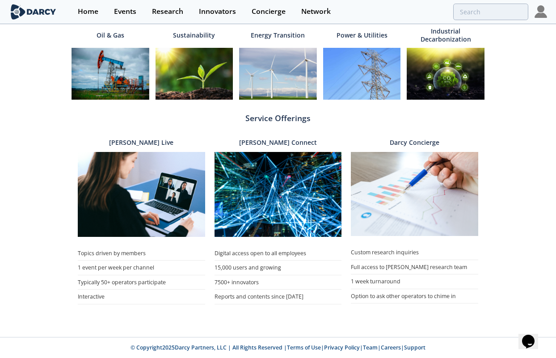 The image size is (556, 358). What do you see at coordinates (141, 267) in the screenshot?
I see `li: 1 event per week per channel` at bounding box center [141, 267].